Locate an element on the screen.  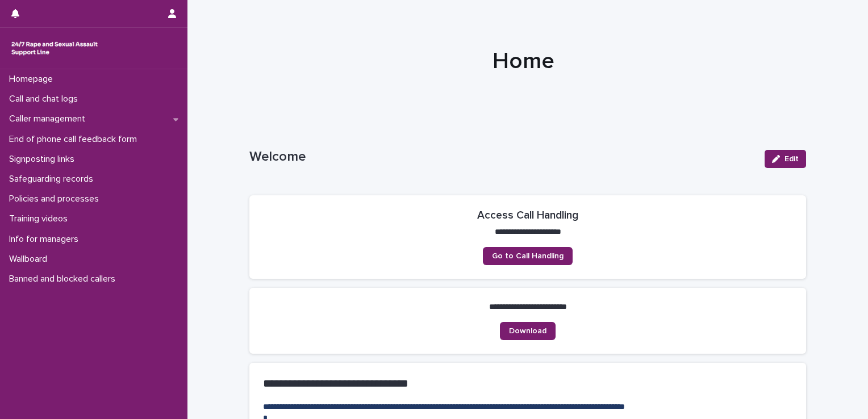
p: Training videos is located at coordinates (40, 218).